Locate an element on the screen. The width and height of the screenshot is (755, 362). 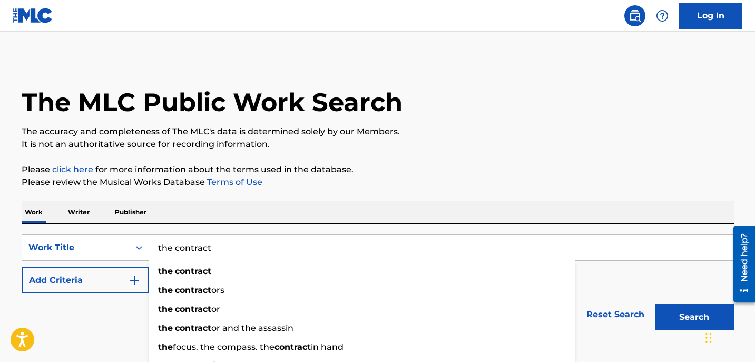
p: Publisher is located at coordinates (131, 212).